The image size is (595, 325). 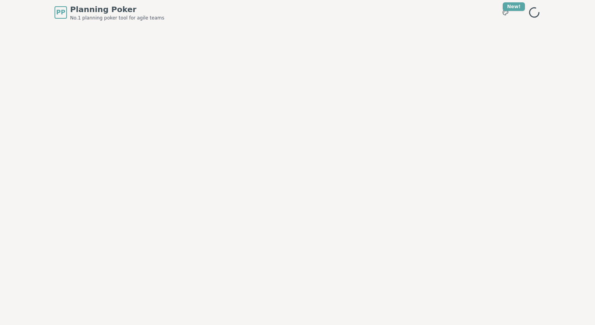 I want to click on button: New!, so click(x=506, y=12).